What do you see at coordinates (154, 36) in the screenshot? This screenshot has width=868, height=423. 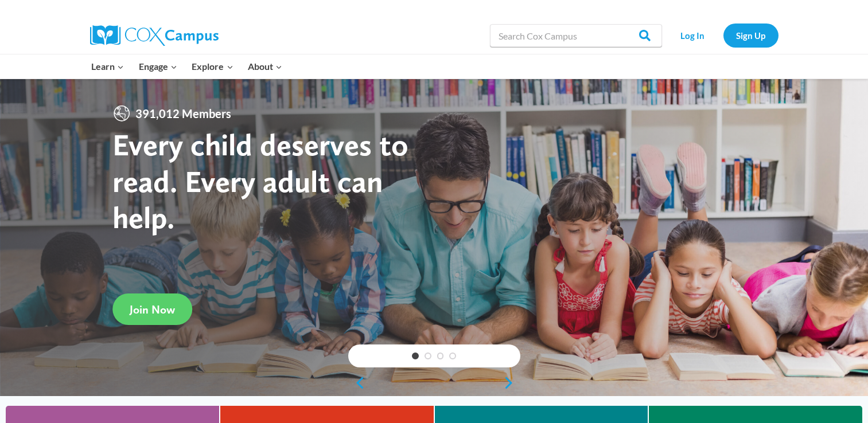 I see `img: Cox Campus` at bounding box center [154, 36].